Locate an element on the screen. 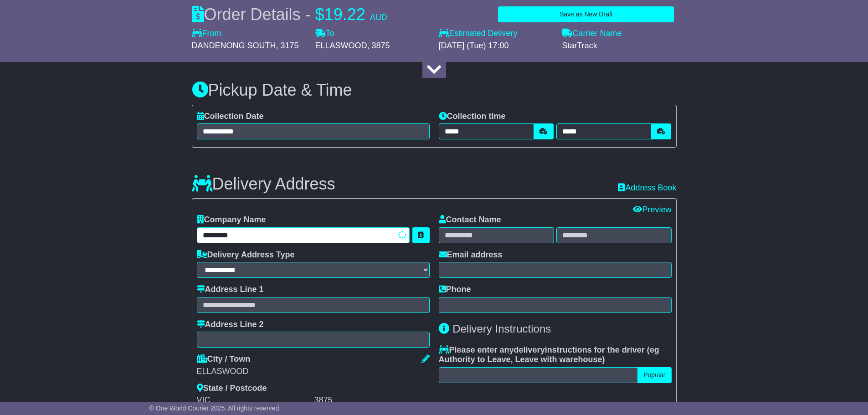 This screenshot has height=415, width=868. label: State / Postcode is located at coordinates (232, 389).